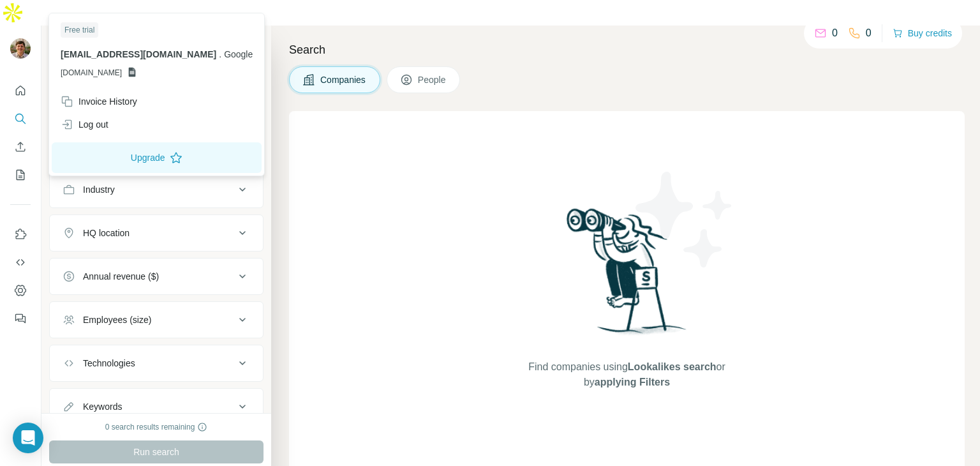 The height and width of the screenshot is (466, 980). Describe the element at coordinates (343, 80) in the screenshot. I see `span: Companies` at that location.